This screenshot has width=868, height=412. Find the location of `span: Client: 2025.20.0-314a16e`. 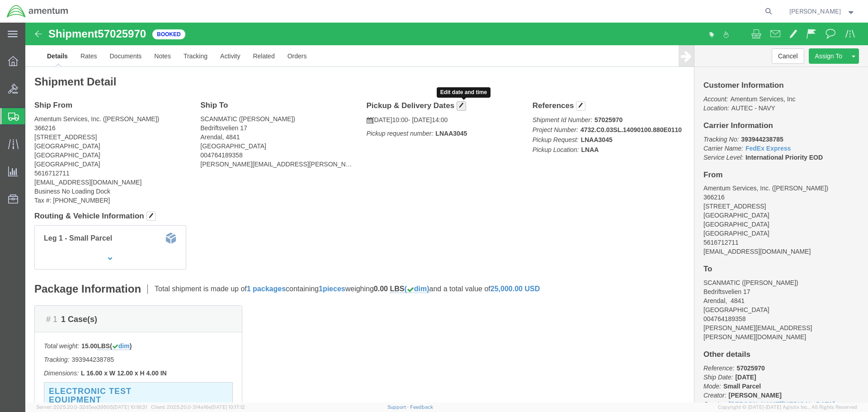

span: Client: 2025.20.0-314a16e is located at coordinates (198, 407).